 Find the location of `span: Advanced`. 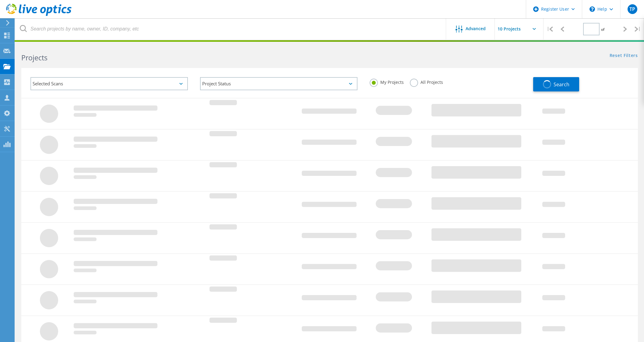

span: Advanced is located at coordinates (476, 29).